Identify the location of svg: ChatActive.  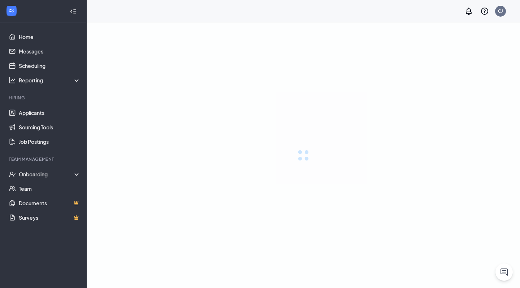
(504, 272).